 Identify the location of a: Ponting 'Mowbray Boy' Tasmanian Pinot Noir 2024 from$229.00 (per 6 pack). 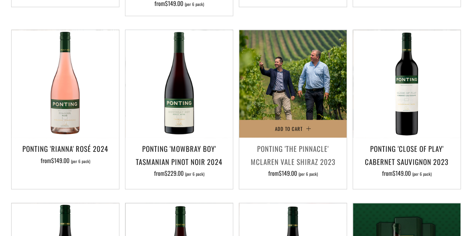
(179, 161).